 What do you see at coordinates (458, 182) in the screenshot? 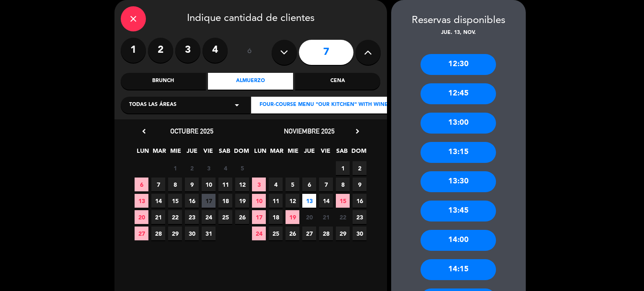
I see `div: 13:30` at bounding box center [458, 182].